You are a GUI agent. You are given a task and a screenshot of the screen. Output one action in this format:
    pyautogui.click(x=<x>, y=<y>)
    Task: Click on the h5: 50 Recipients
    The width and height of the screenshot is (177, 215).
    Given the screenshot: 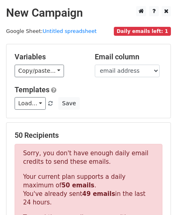 What is the action you would take?
    pyautogui.click(x=88, y=135)
    